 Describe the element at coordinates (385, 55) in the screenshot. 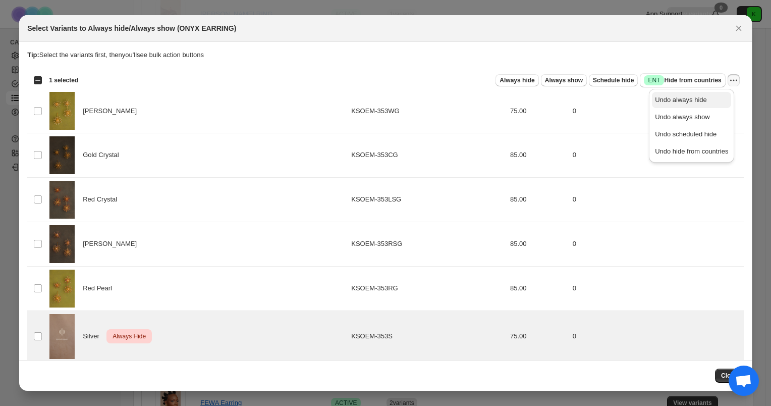

I see `p: Select the variants first, then you'll see bulk action buttons` at that location.